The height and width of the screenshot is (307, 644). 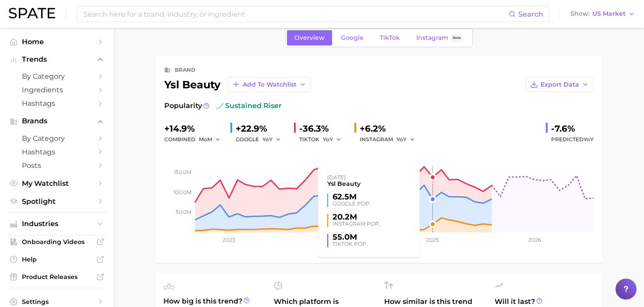 I want to click on button: Trends, so click(x=57, y=60).